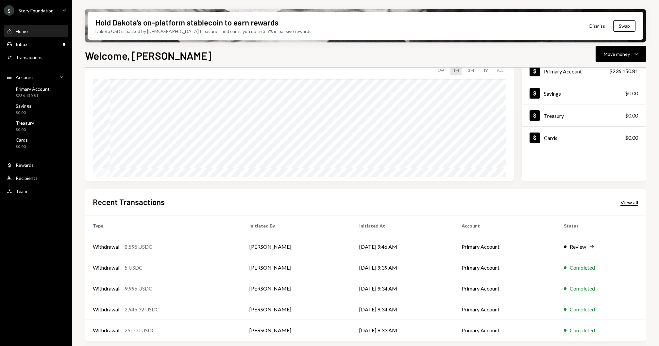  Describe the element at coordinates (25, 77) in the screenshot. I see `div: Accounts` at that location.